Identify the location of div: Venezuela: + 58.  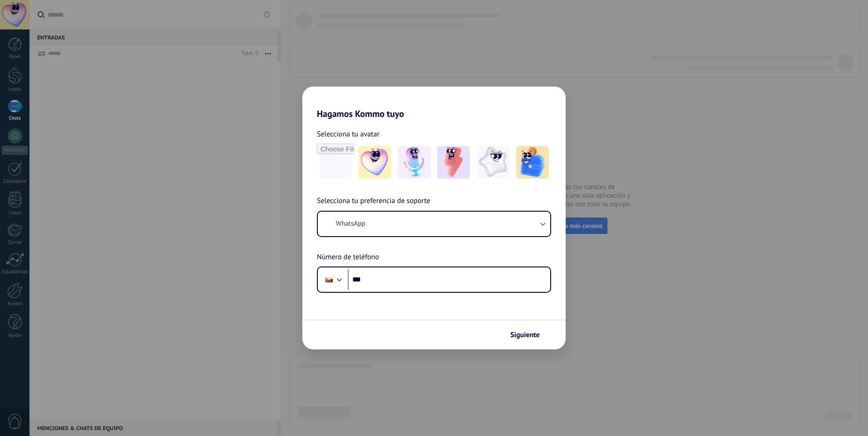
(329, 280).